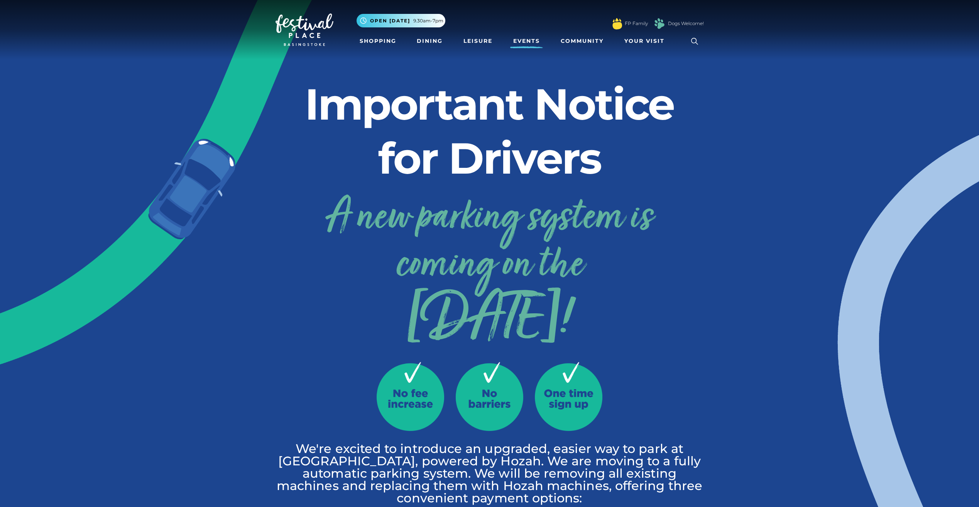 This screenshot has width=979, height=507. I want to click on a: Shopping, so click(378, 41).